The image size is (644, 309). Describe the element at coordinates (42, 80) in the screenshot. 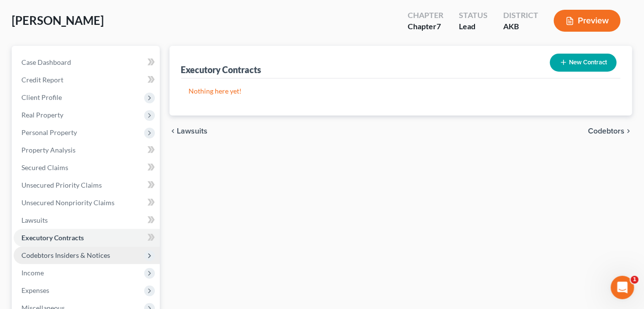

I see `span: Credit Report` at that location.